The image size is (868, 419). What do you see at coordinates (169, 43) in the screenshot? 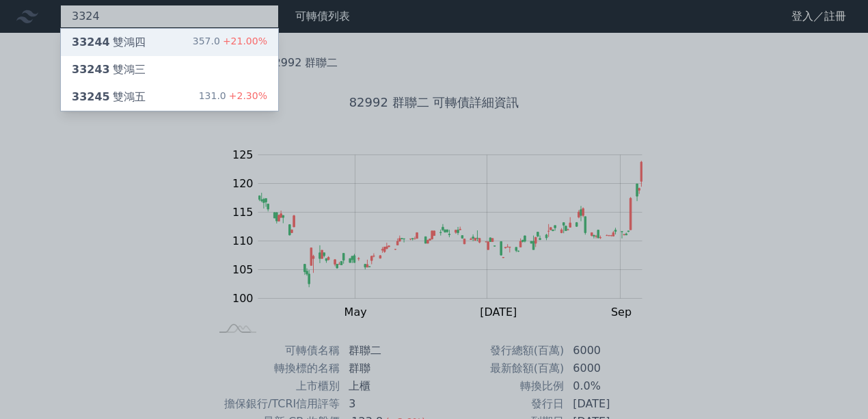
I see `a: 33244雙鴻四 357.0+21.00%` at bounding box center [169, 43].